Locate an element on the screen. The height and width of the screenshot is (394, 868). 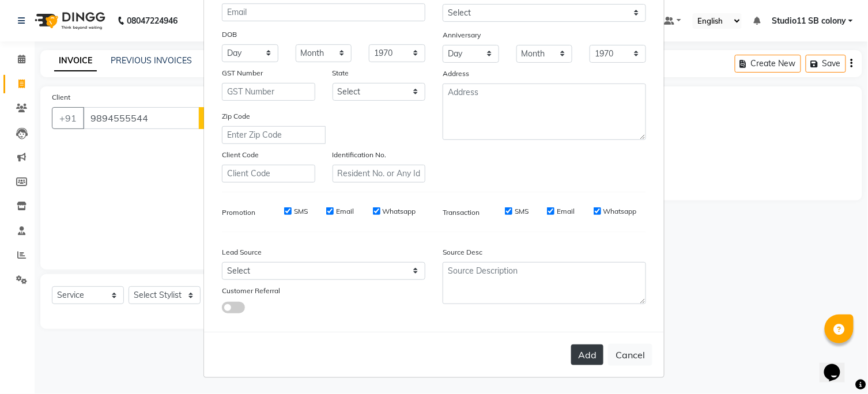
label: Promotion is located at coordinates (239, 213).